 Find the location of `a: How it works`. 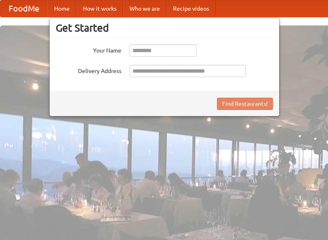

a: How it works is located at coordinates (100, 9).